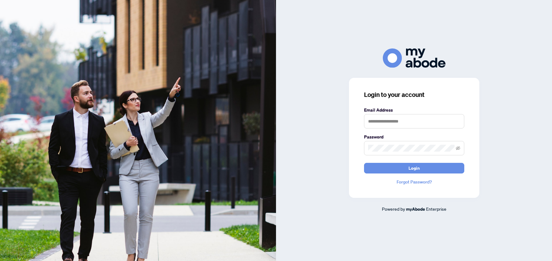 The image size is (552, 261). I want to click on img: ma-logo, so click(414, 58).